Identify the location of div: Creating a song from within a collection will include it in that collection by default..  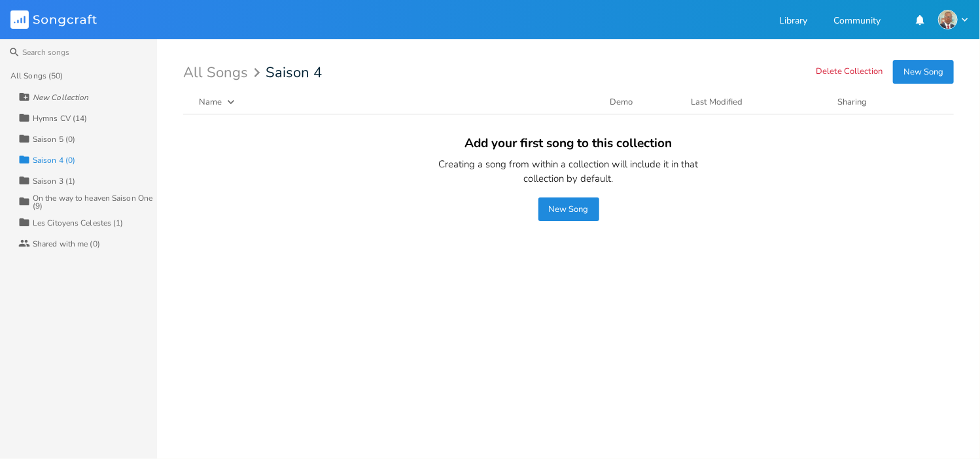
(568, 171).